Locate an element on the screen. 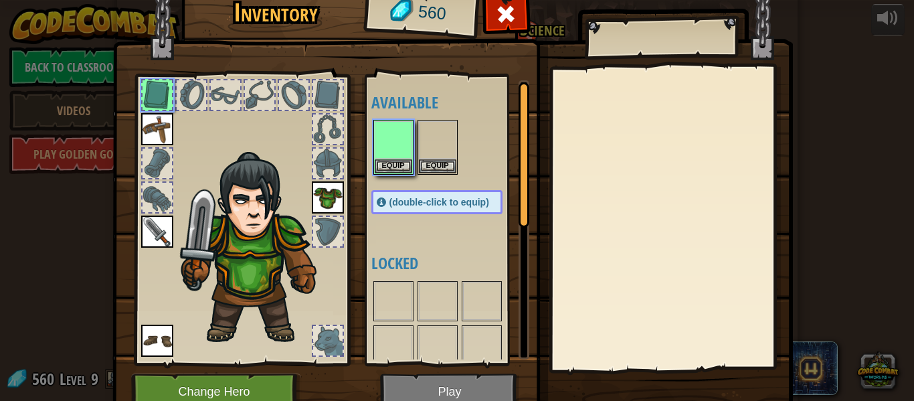 This screenshot has height=401, width=914. img: hair_2.png is located at coordinates (256, 248).